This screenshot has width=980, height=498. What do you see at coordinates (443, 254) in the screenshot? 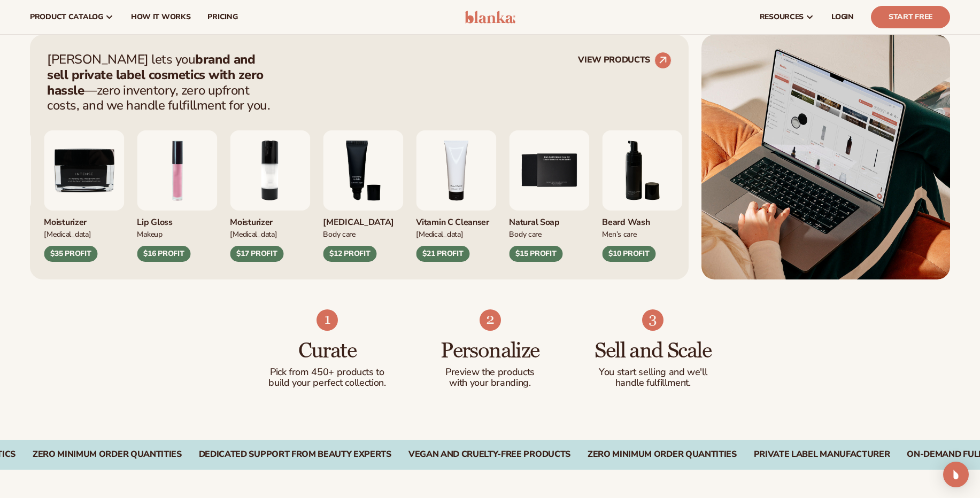
I see `div: $21 PROFIT` at bounding box center [443, 254].